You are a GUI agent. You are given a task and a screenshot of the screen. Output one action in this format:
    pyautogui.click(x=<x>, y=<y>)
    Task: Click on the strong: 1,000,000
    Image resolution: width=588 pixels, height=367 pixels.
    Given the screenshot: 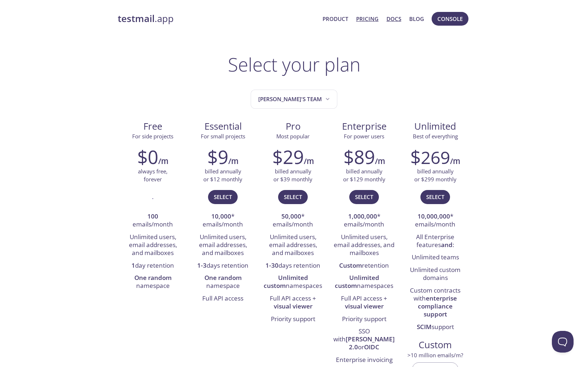 What is the action you would take?
    pyautogui.click(x=363, y=216)
    